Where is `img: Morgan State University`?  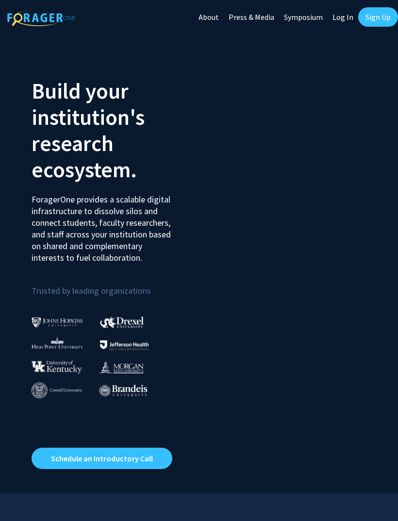 img: Morgan State University is located at coordinates (121, 367).